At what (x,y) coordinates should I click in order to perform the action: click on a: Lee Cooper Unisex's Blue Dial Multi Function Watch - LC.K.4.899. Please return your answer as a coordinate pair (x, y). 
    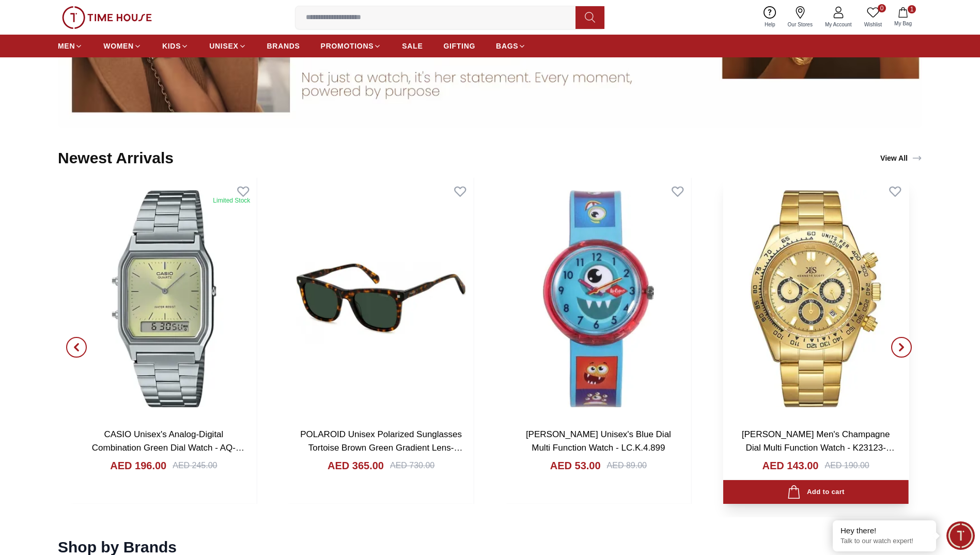
    Looking at the image, I should click on (599, 299).